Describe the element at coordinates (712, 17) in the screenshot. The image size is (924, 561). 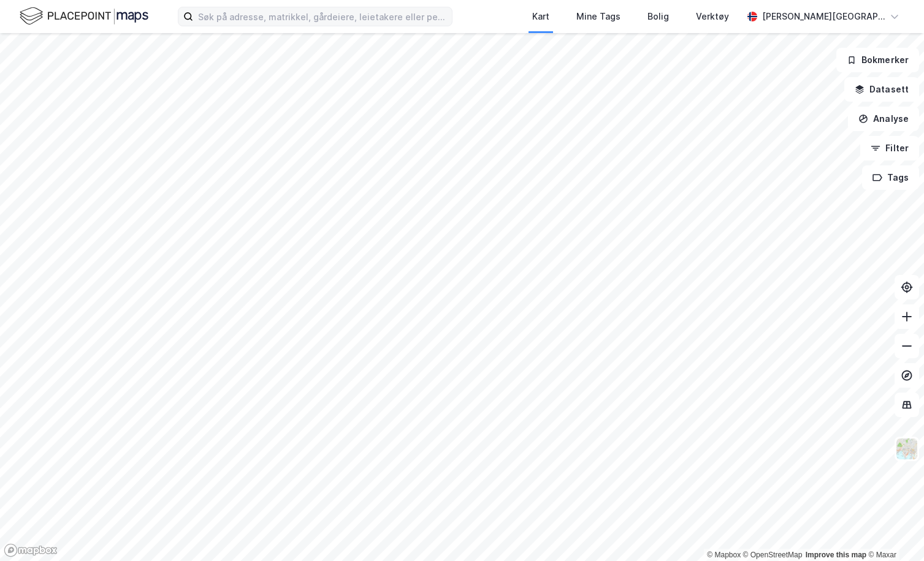
I see `div: Verktøy` at that location.